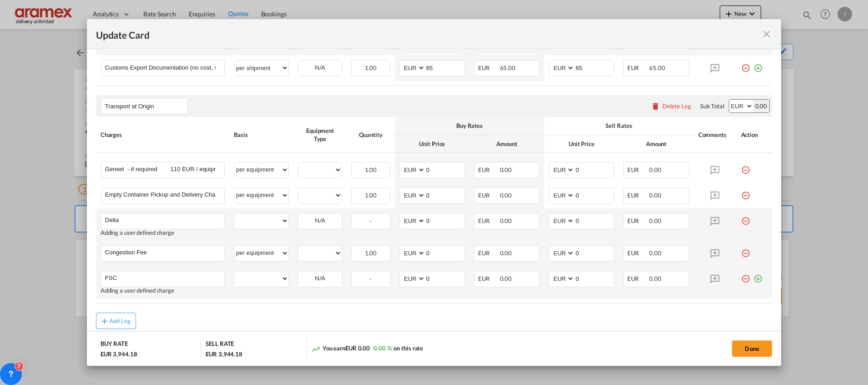 Image resolution: width=868 pixels, height=385 pixels. Describe the element at coordinates (655, 106) in the screenshot. I see `md-icon: icon-delete` at that location.